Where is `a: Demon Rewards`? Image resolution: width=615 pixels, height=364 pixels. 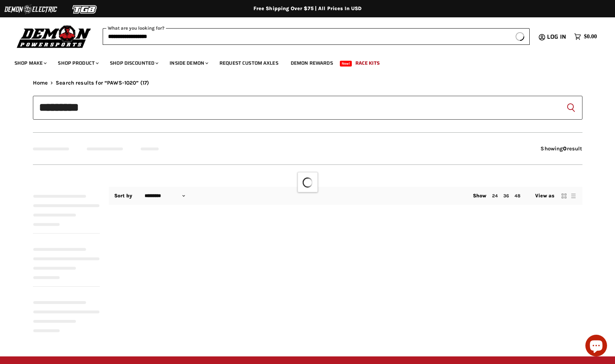
a: Demon Rewards is located at coordinates (312, 63).